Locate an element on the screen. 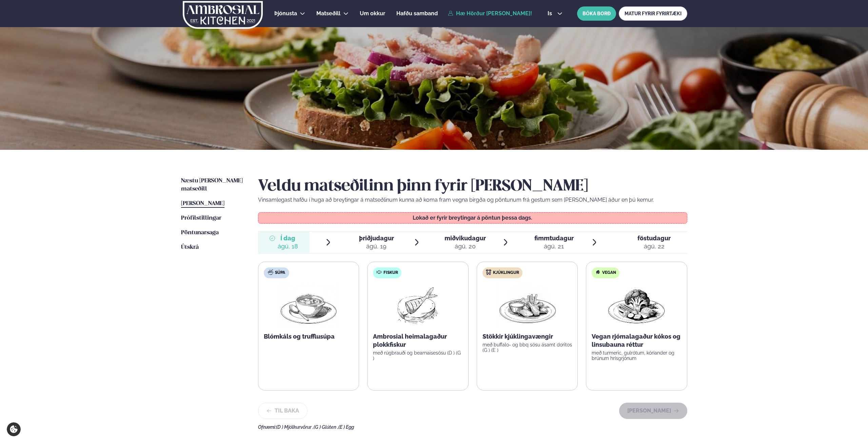 This screenshot has width=868, height=443. div: ágú. 21 is located at coordinates (554, 246).